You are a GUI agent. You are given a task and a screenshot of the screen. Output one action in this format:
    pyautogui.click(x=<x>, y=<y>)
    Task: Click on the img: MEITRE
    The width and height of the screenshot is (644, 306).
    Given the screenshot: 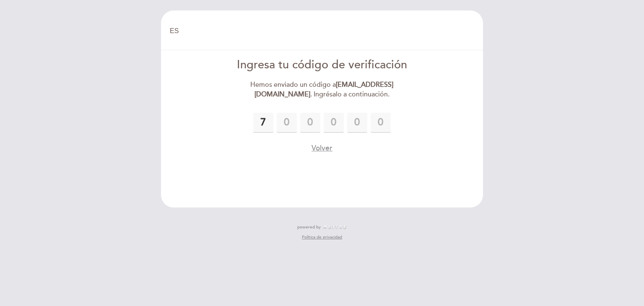 What is the action you would take?
    pyautogui.click(x=334, y=227)
    